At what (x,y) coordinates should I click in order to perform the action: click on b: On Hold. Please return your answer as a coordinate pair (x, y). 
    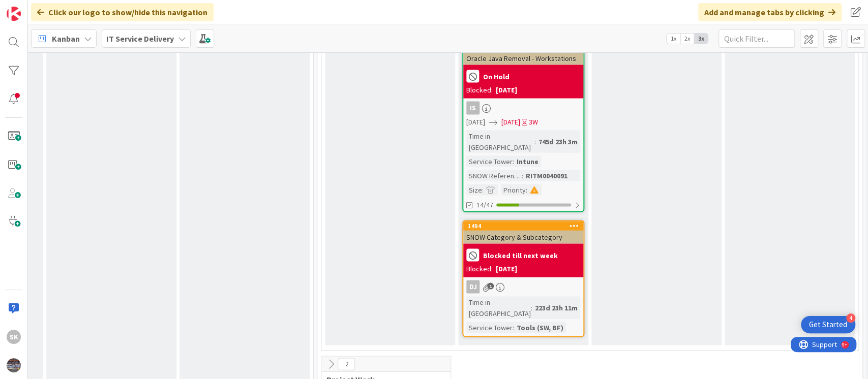
    Looking at the image, I should click on (497, 76).